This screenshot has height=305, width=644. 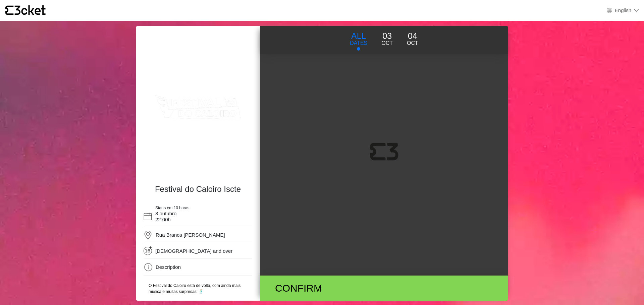 What do you see at coordinates (387, 39) in the screenshot?
I see `button: 03 Oct` at bounding box center [387, 39].